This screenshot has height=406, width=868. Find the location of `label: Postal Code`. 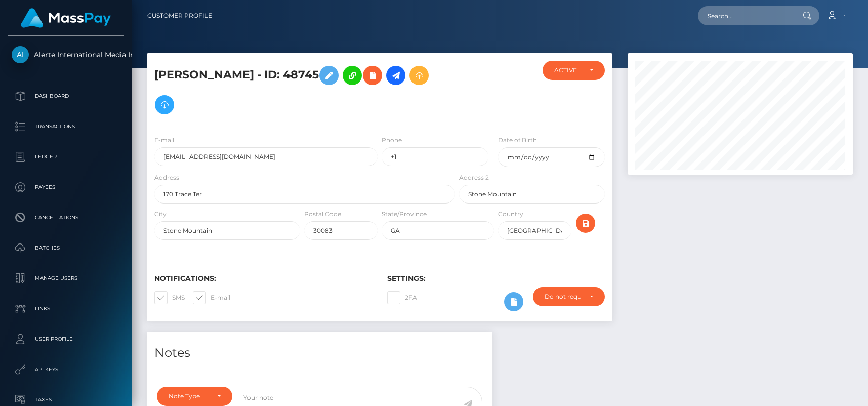

label: Postal Code is located at coordinates (323, 214).